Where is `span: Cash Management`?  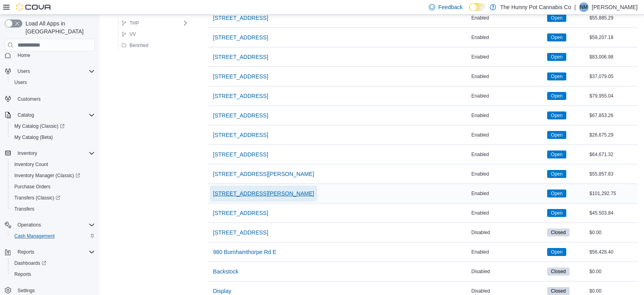
span: Cash Management is located at coordinates (53, 236).